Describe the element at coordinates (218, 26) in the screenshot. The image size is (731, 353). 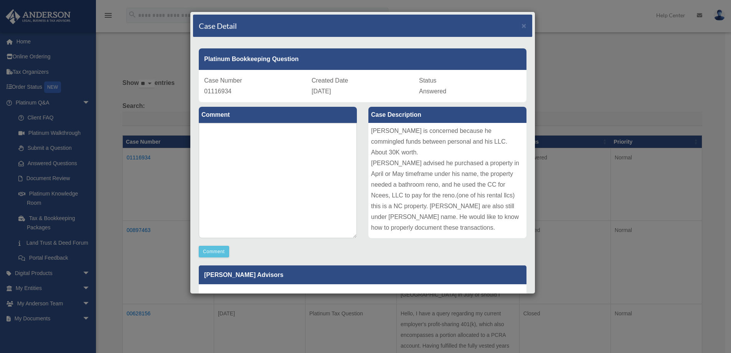
I see `h4: Case Detail` at that location.